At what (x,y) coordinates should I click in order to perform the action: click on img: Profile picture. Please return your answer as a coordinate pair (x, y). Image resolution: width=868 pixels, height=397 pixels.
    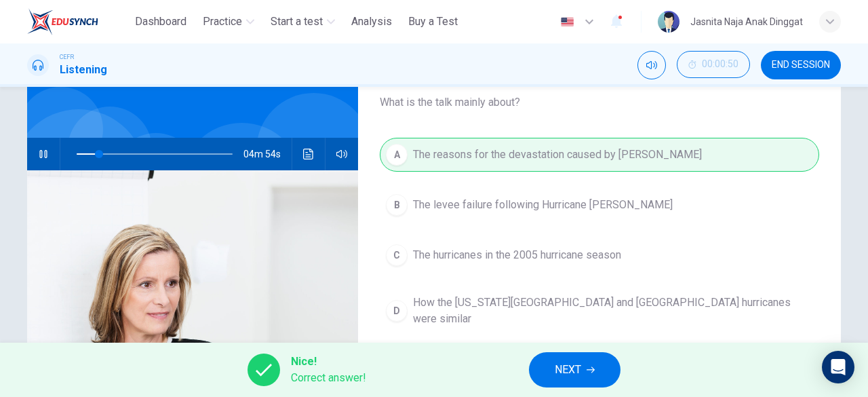
    Looking at the image, I should click on (669, 21).